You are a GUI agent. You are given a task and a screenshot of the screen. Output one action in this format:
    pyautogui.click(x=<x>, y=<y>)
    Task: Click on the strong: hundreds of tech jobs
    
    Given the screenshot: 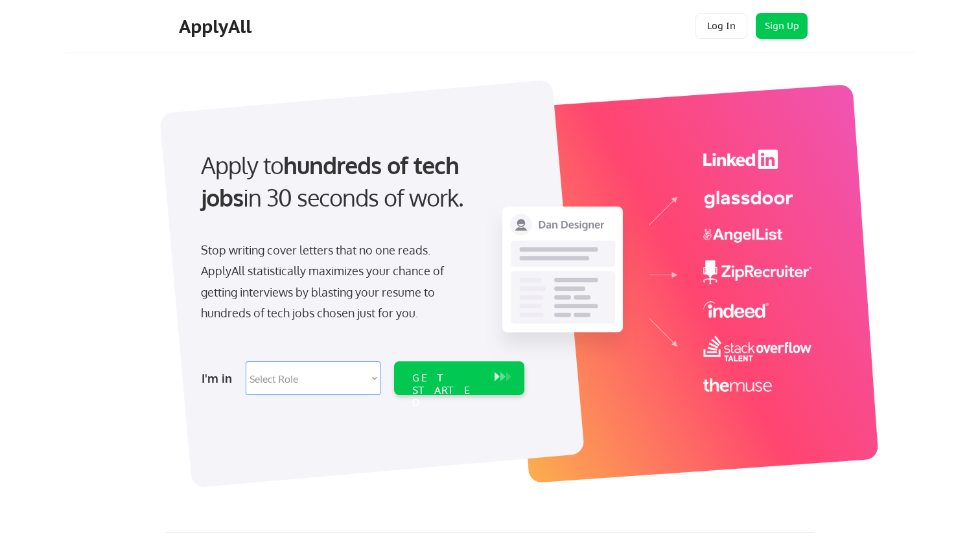 What is the action you would take?
    pyautogui.click(x=332, y=181)
    